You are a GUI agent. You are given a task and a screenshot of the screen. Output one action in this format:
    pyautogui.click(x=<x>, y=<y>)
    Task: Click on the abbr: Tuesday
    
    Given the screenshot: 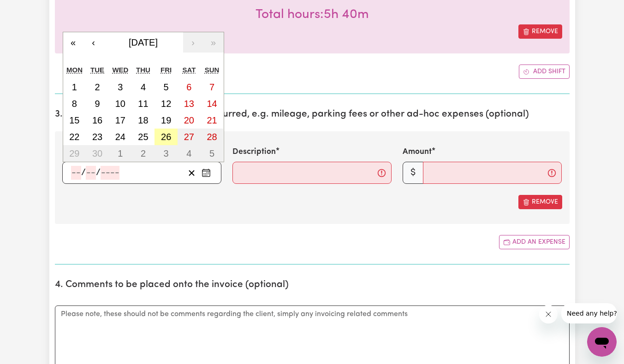 What is the action you would take?
    pyautogui.click(x=98, y=70)
    